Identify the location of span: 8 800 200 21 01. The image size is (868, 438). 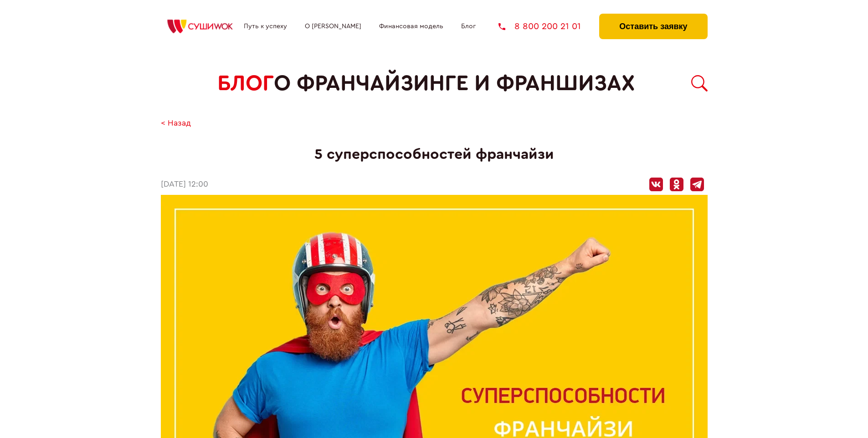
(547, 27).